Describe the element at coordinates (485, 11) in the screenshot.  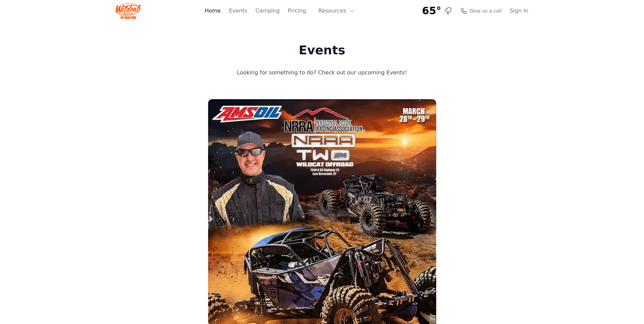
I see `span: Give us a call` at that location.